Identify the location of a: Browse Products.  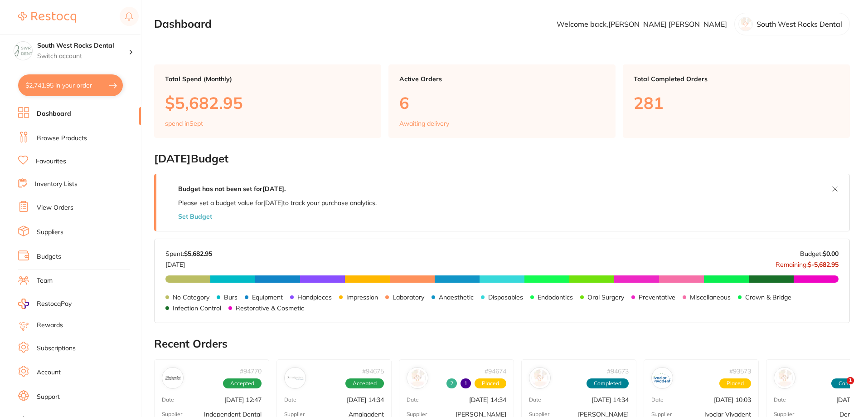
(62, 138).